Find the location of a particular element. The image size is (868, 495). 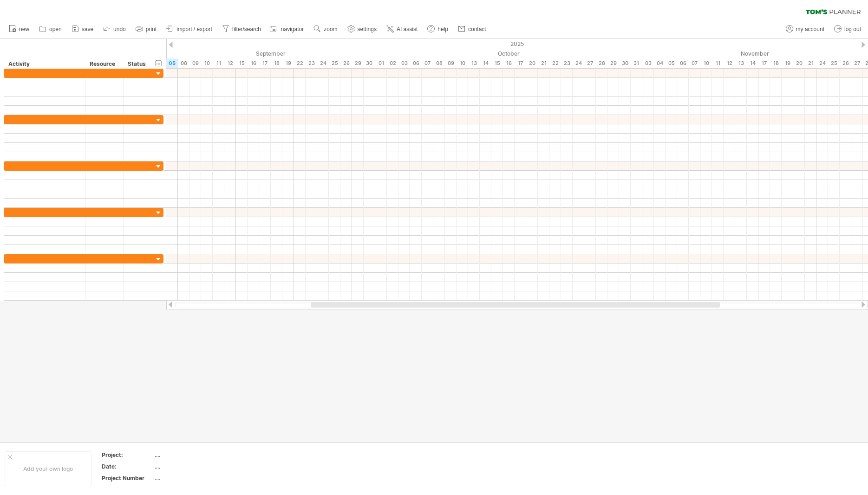

div: Monday, 13 October 2025 is located at coordinates (473, 63).